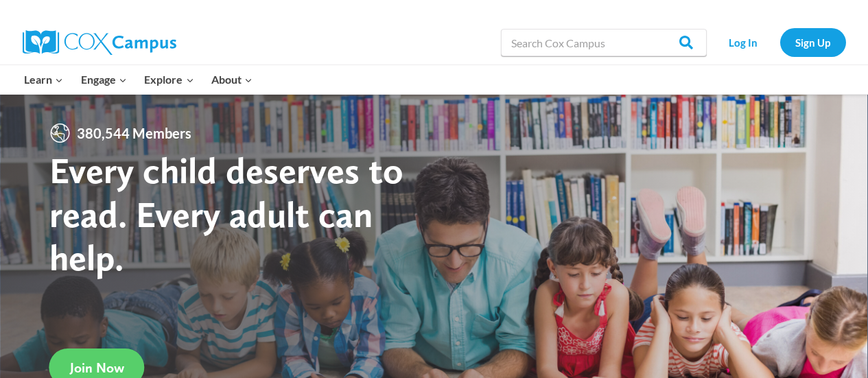 Image resolution: width=868 pixels, height=378 pixels. I want to click on span: 380,544 Members, so click(134, 133).